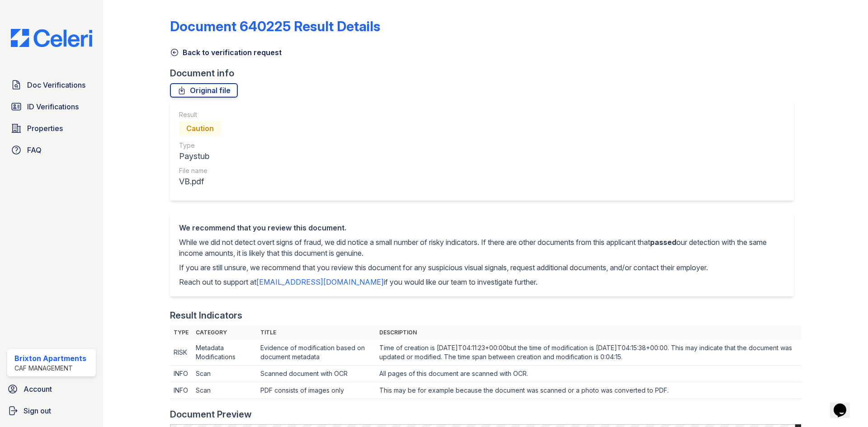 This screenshot has height=427, width=868. What do you see at coordinates (56, 85) in the screenshot?
I see `span: Doc Verifications` at bounding box center [56, 85].